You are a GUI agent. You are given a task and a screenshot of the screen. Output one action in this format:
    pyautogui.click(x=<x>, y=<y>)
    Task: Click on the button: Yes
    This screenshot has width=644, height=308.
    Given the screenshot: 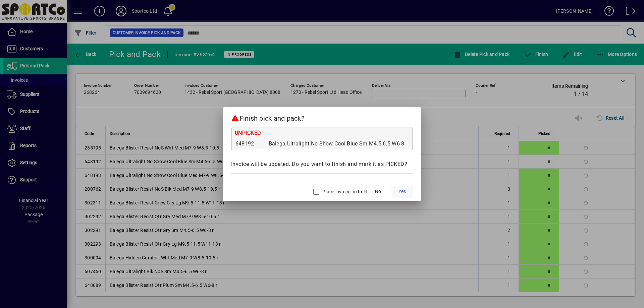 What is the action you would take?
    pyautogui.click(x=402, y=192)
    